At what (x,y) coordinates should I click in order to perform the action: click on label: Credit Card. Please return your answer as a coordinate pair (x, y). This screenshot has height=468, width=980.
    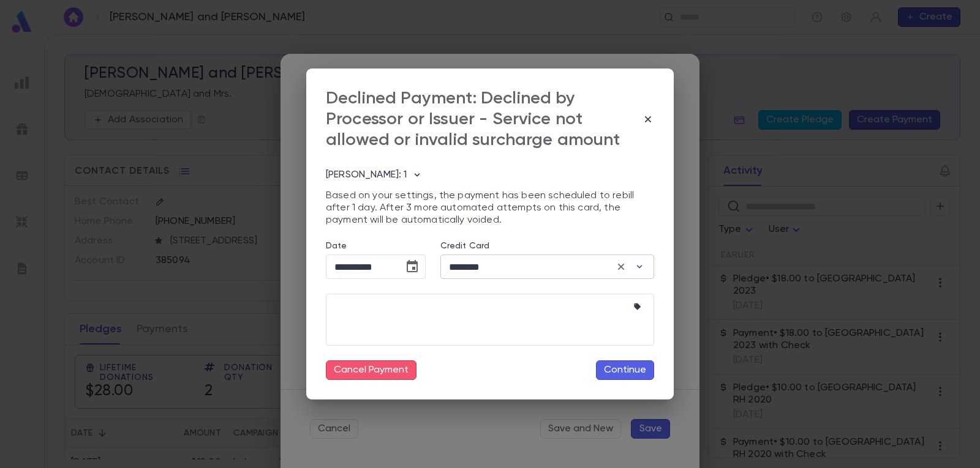
    Looking at the image, I should click on (465, 246).